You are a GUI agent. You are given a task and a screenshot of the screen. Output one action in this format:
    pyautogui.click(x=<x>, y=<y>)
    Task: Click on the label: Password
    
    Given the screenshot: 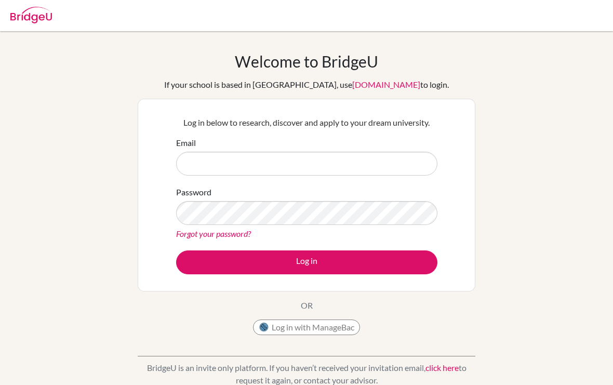 What is the action you would take?
    pyautogui.click(x=194, y=192)
    